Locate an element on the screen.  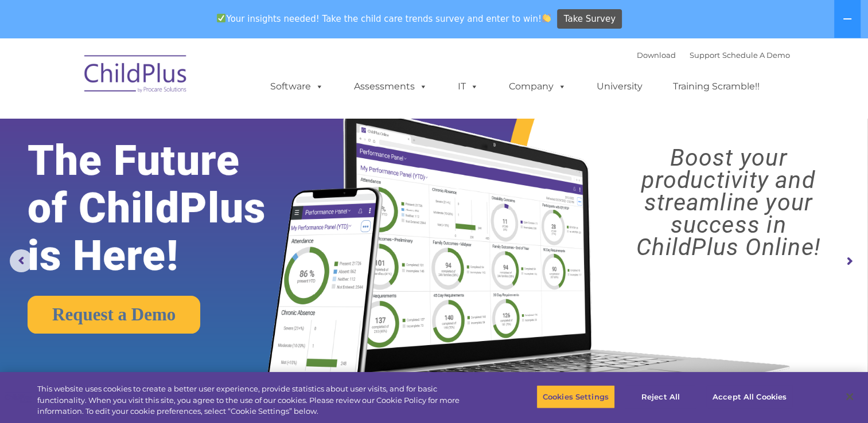
span: Your insights needed! Take the child care trends survey and enter to win! is located at coordinates (384, 19).